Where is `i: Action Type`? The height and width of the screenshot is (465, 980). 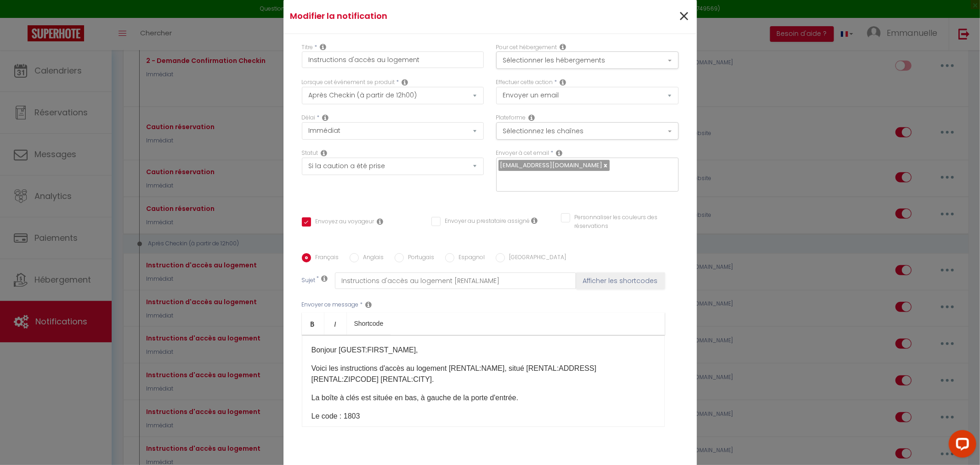
i: Action Type is located at coordinates (563, 82).